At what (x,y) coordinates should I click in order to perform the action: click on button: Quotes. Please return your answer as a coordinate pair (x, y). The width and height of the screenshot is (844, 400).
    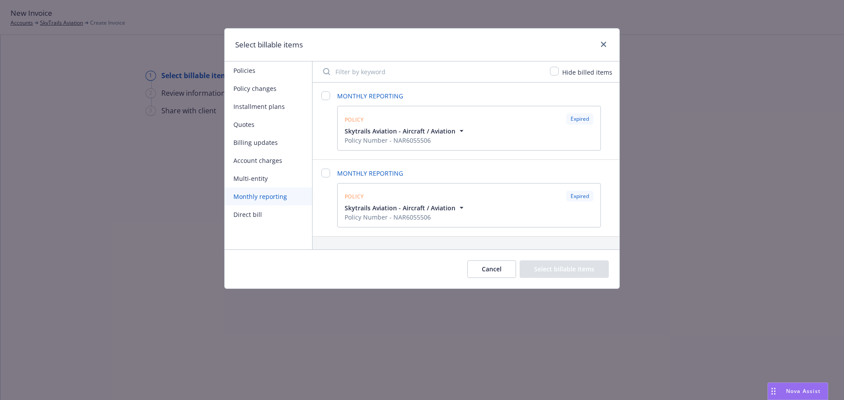
    Looking at the image, I should click on (268, 124).